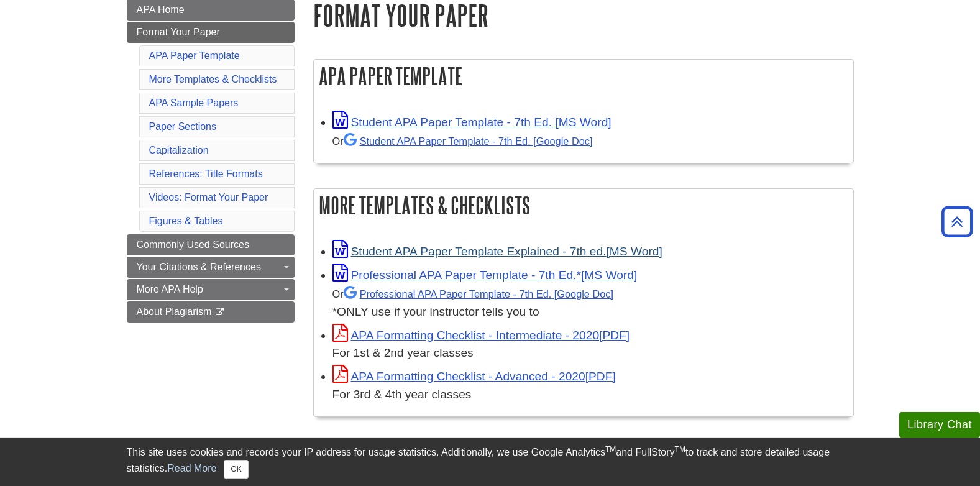 This screenshot has height=486, width=980. What do you see at coordinates (183, 126) in the screenshot?
I see `a: Paper Sections` at bounding box center [183, 126].